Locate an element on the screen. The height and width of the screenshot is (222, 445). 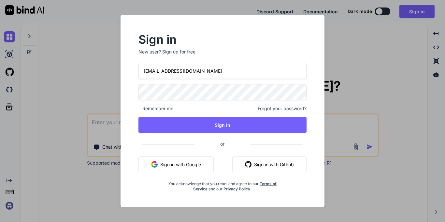
img: google is located at coordinates (154, 164).